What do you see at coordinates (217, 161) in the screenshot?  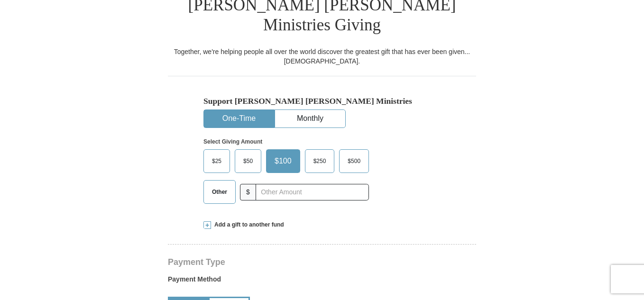 I see `span: $25` at bounding box center [217, 161].